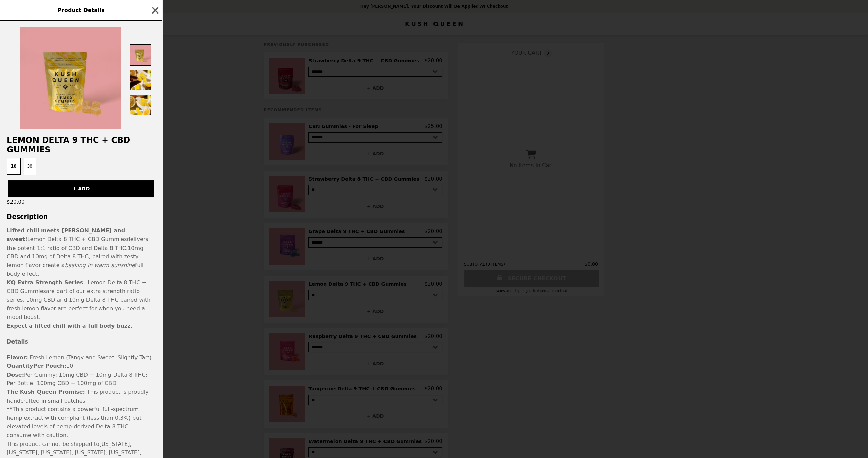  Describe the element at coordinates (19, 358) in the screenshot. I see `b: Flavor:` at that location.